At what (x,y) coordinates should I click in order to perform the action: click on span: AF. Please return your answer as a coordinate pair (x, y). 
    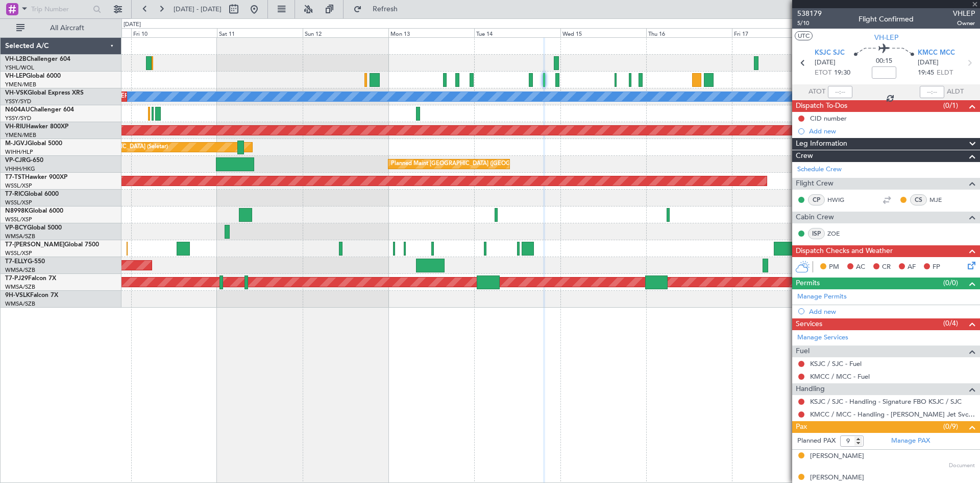
    Looking at the image, I should click on (912, 267).